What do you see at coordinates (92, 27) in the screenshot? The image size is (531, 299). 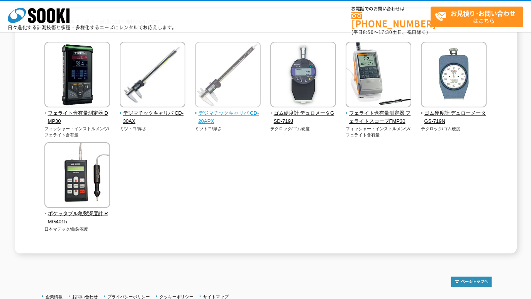 I see `p: 日々進化する計測技術と多種・多様化するニーズにレンタルでお応えします。` at bounding box center [92, 27].